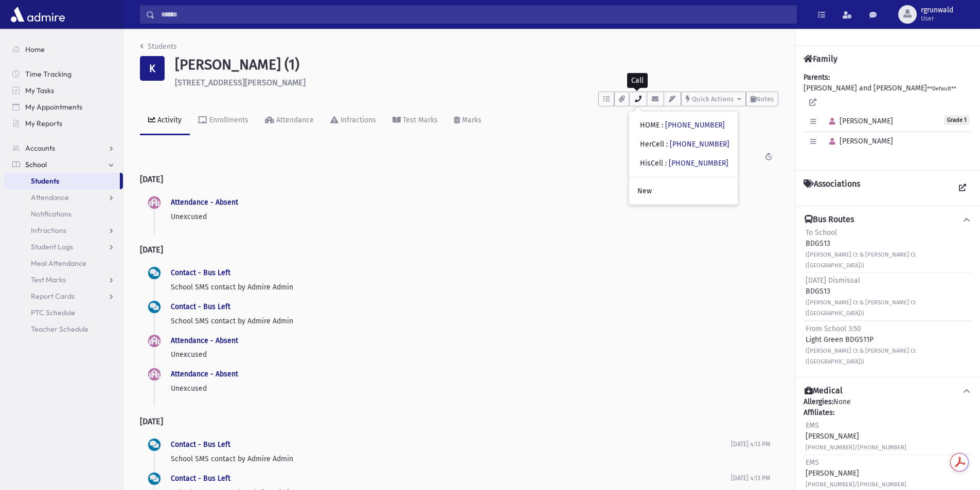  What do you see at coordinates (962, 189) in the screenshot?
I see `a: View all Associations` at bounding box center [962, 189].